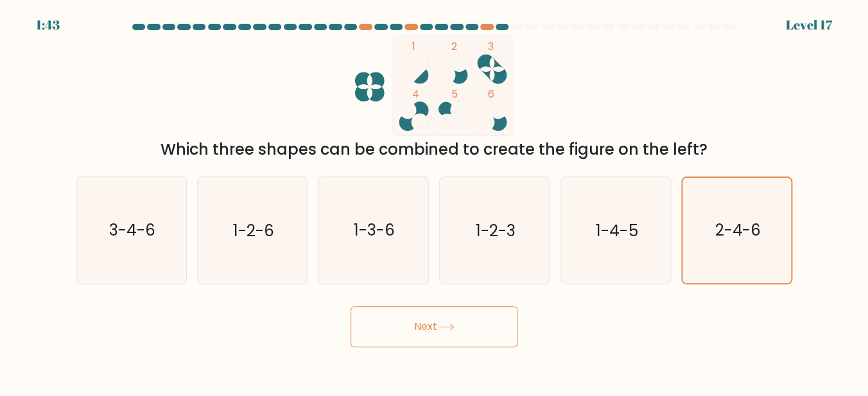  Describe the element at coordinates (490, 47) in the screenshot. I see `tspan: 3` at that location.